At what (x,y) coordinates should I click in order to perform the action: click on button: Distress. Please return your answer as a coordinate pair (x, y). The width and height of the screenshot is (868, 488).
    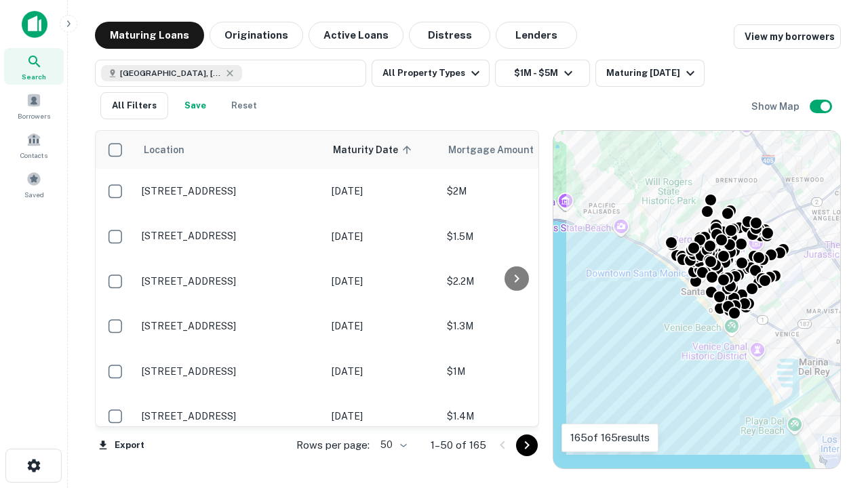
    Looking at the image, I should click on (450, 35).